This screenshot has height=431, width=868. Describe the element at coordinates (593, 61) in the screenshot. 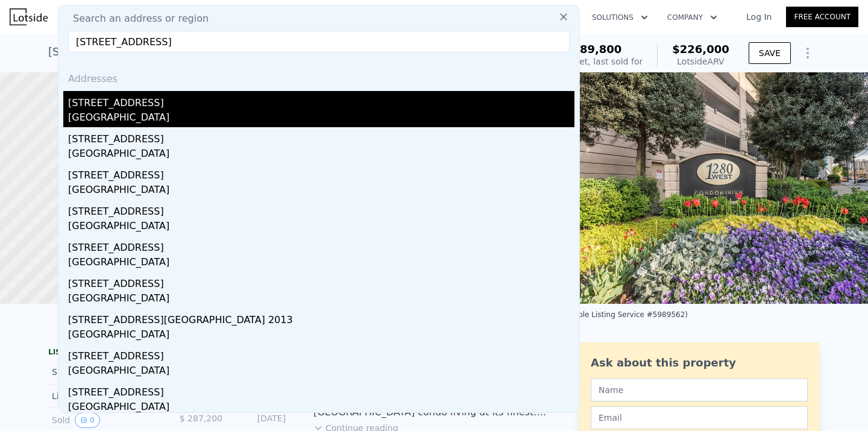

I see `div: Off Market, last sold for` at that location.